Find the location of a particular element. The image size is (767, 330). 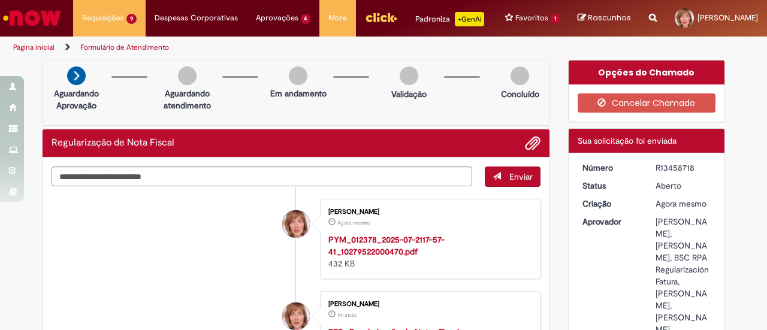

a: Página inicial is located at coordinates (34, 47).